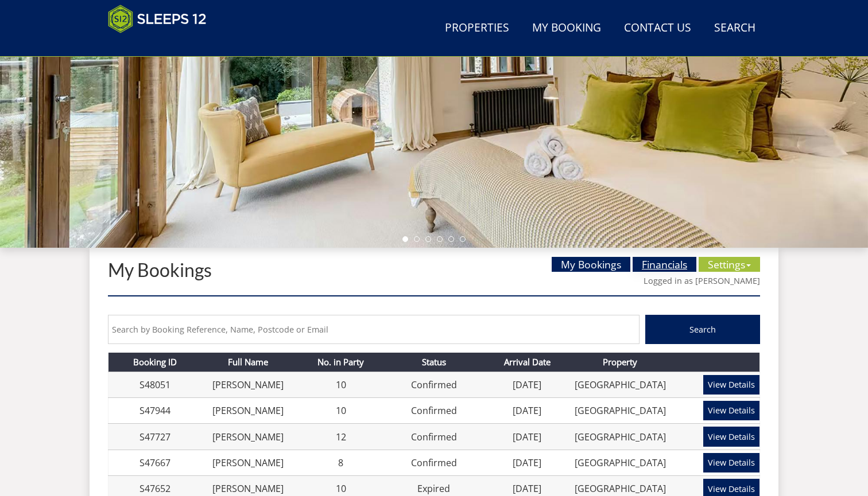 The image size is (868, 496). What do you see at coordinates (433, 489) in the screenshot?
I see `a: Expired` at bounding box center [433, 489].